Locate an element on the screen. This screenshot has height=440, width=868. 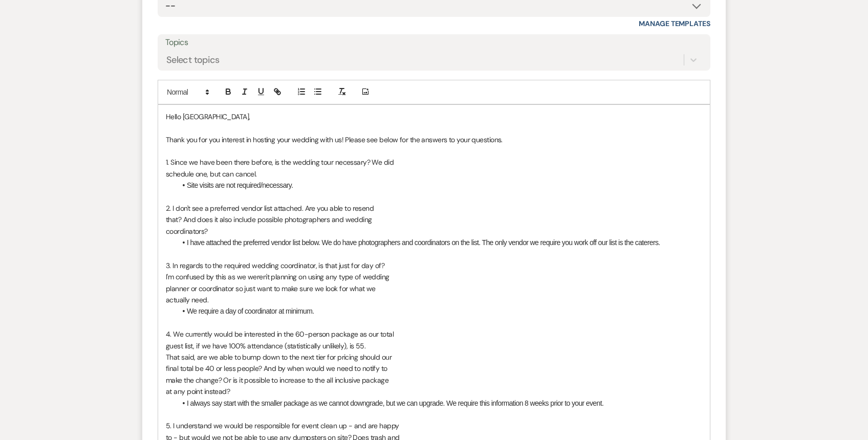
span: that? And does it also include possible photographers and wedding is located at coordinates (269, 220).